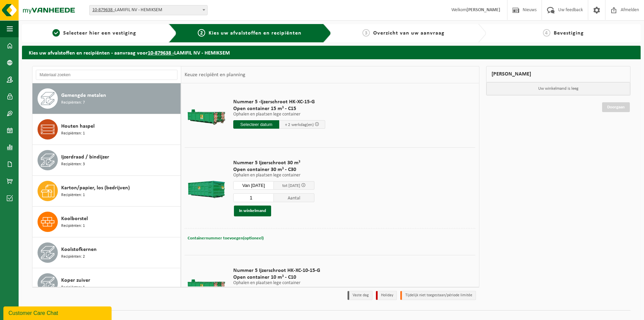 The height and width of the screenshot is (320, 644). I want to click on span: + 2 werkdag(en), so click(299, 124).